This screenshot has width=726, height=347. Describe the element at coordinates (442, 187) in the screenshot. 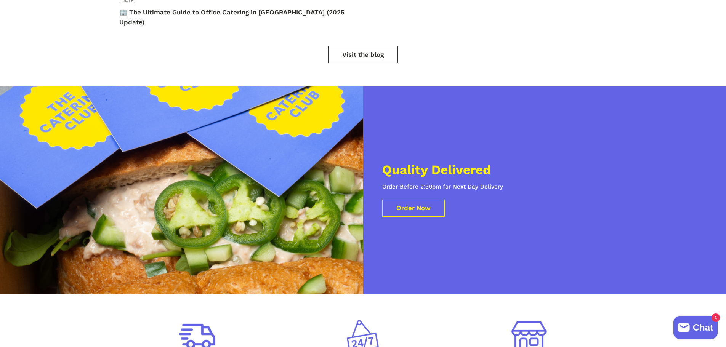

I see `p: Order Before 2:30pm for Next Day Delivery` at that location.